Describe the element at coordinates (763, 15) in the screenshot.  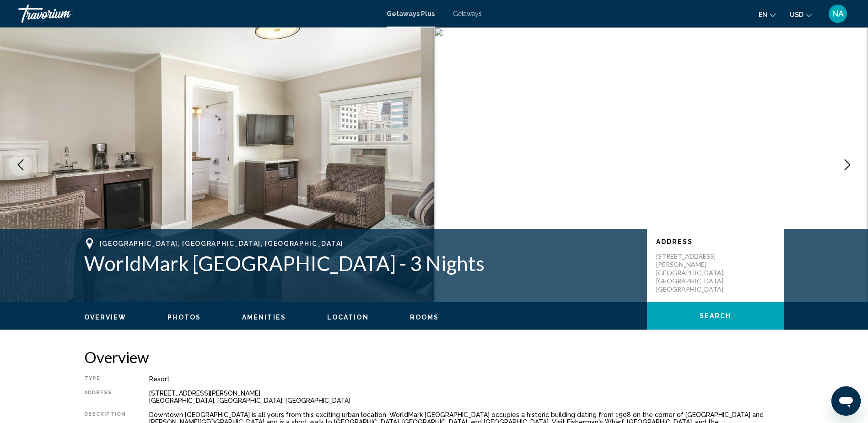
I see `span: en` at that location.